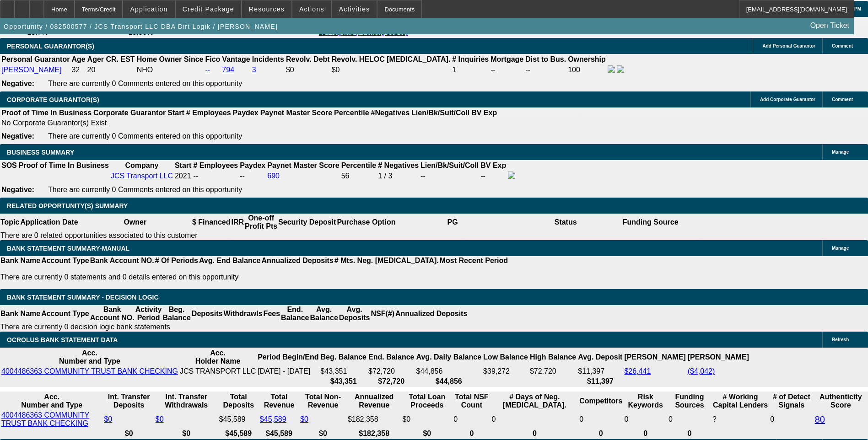 Image resolution: width=868 pixels, height=440 pixels. Describe the element at coordinates (186, 401) in the screenshot. I see `th: Int. Transfer Withdrawals` at that location.